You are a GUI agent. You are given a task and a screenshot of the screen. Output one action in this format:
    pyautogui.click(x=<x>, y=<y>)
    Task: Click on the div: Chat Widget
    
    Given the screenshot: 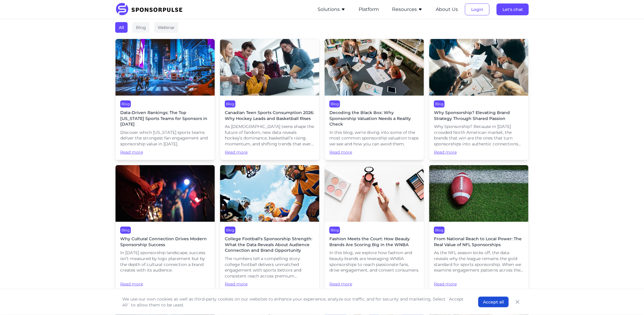 What is the action you would take?
    pyautogui.click(x=629, y=300)
    